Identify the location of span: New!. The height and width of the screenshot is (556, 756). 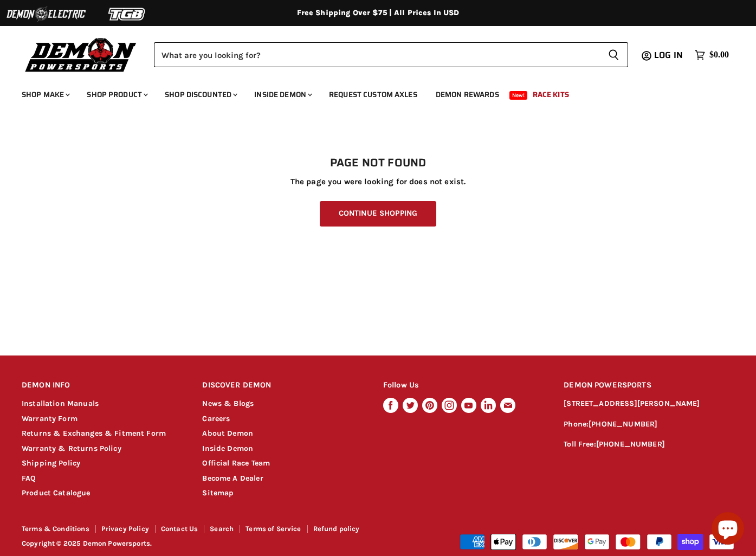
(519, 96).